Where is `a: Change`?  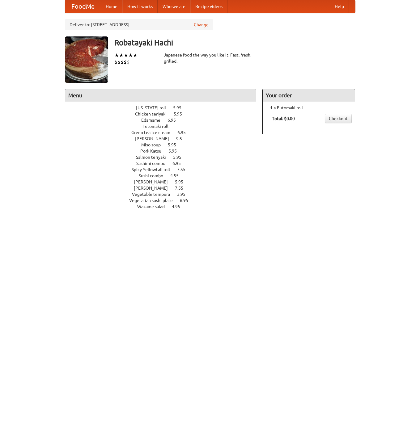 a: Change is located at coordinates (201, 25).